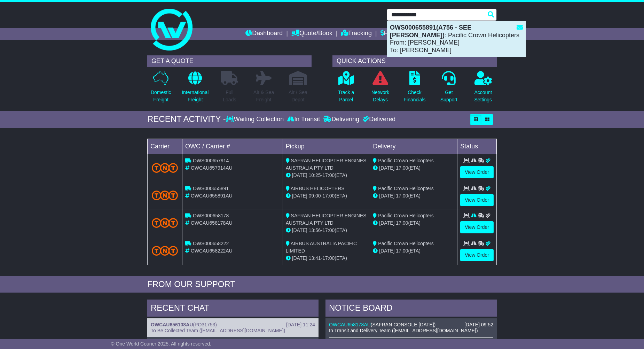 The width and height of the screenshot is (644, 349). Describe the element at coordinates (229, 61) in the screenshot. I see `div: GET A QUOTE` at that location.